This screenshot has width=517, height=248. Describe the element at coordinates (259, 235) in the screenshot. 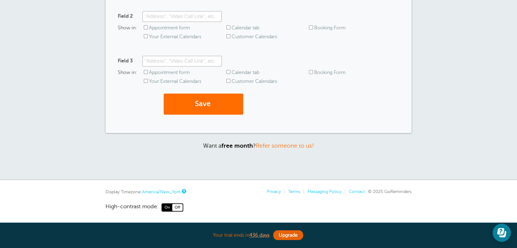

I see `a: 436 days` at that location.